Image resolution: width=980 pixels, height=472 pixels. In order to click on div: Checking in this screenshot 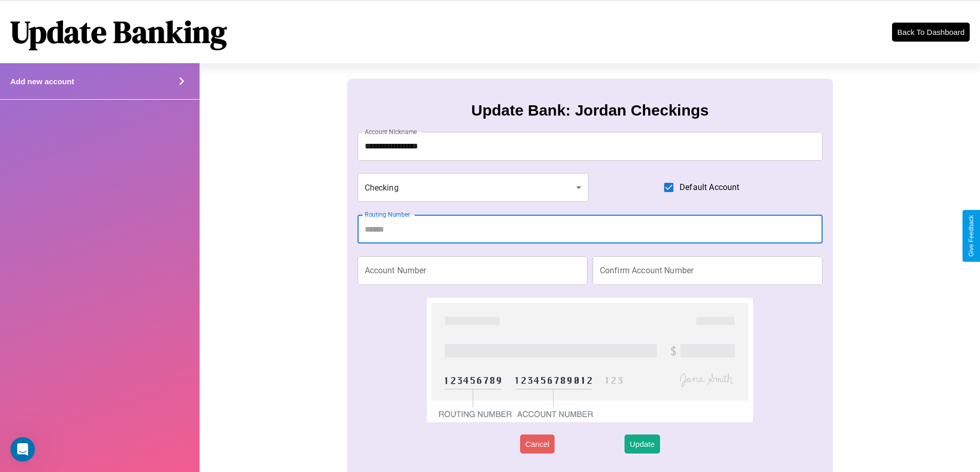, I will do `click(473, 187)`.